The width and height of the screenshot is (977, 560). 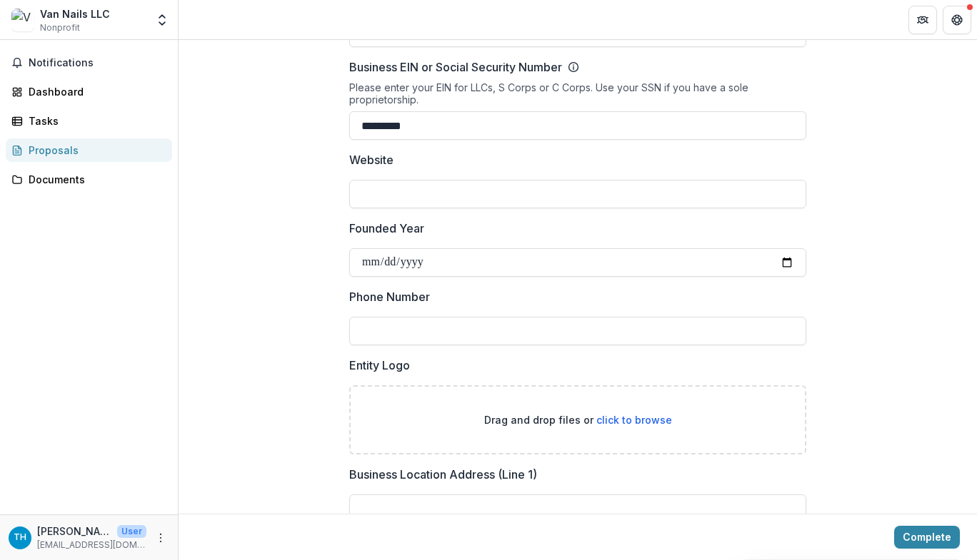 What do you see at coordinates (389, 297) in the screenshot?
I see `p: Phone Number` at bounding box center [389, 297].